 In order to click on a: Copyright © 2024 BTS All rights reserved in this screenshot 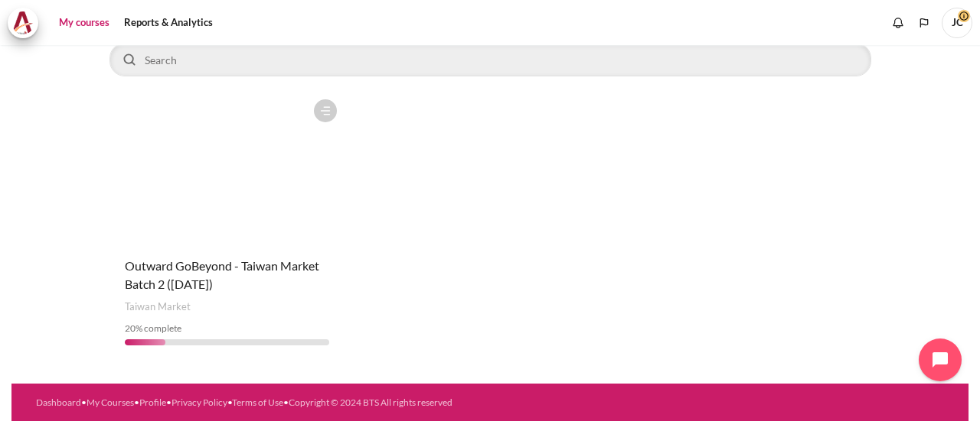, I will do `click(370, 402)`.